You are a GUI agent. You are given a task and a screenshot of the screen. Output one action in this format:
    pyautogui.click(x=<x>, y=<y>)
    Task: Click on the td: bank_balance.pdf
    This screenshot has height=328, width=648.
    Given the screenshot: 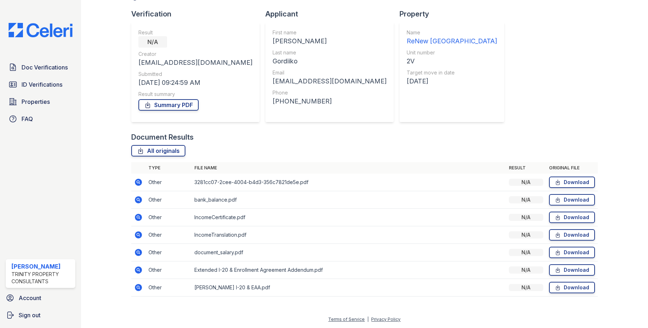 What is the action you would take?
    pyautogui.click(x=348, y=200)
    